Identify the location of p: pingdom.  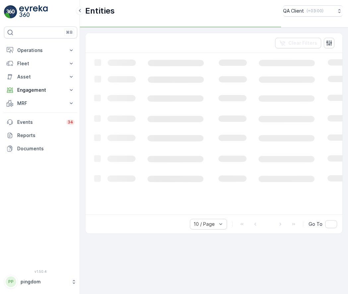
(44, 282).